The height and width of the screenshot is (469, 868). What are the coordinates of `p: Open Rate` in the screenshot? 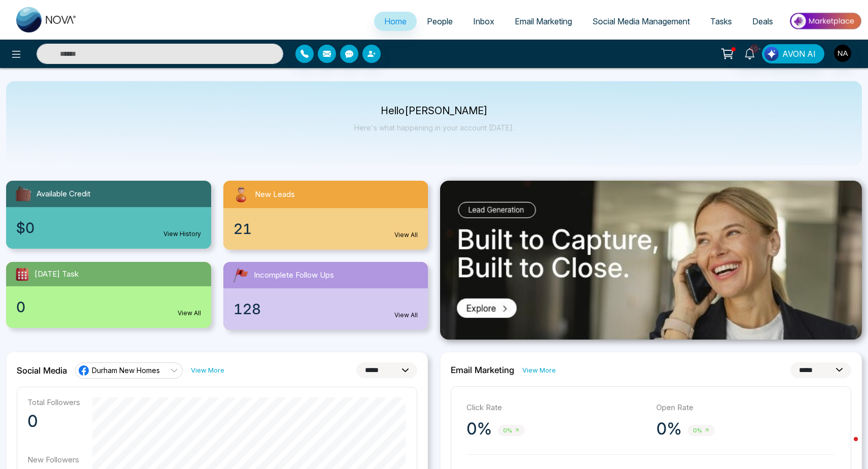 It's located at (746, 408).